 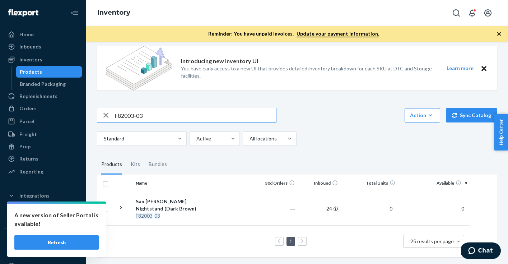 I want to click on a: Prep, so click(x=43, y=147).